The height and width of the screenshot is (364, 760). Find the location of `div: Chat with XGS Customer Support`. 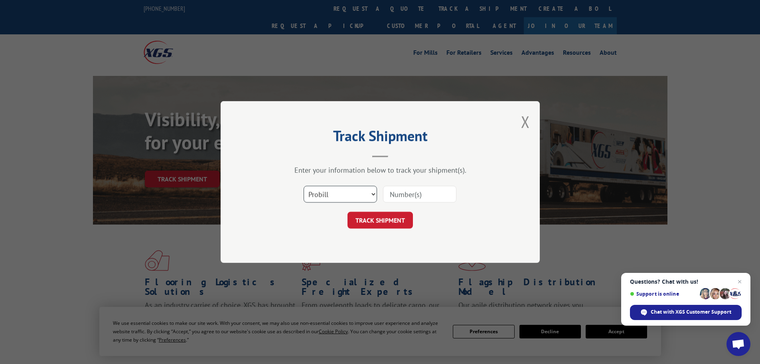

div: Chat with XGS Customer Support is located at coordinates (686, 312).